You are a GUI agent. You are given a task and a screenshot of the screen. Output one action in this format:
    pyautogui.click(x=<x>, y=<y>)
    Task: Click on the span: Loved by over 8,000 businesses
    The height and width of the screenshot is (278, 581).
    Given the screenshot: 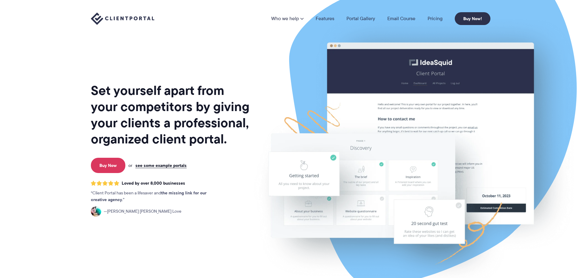 What is the action you would take?
    pyautogui.click(x=153, y=183)
    